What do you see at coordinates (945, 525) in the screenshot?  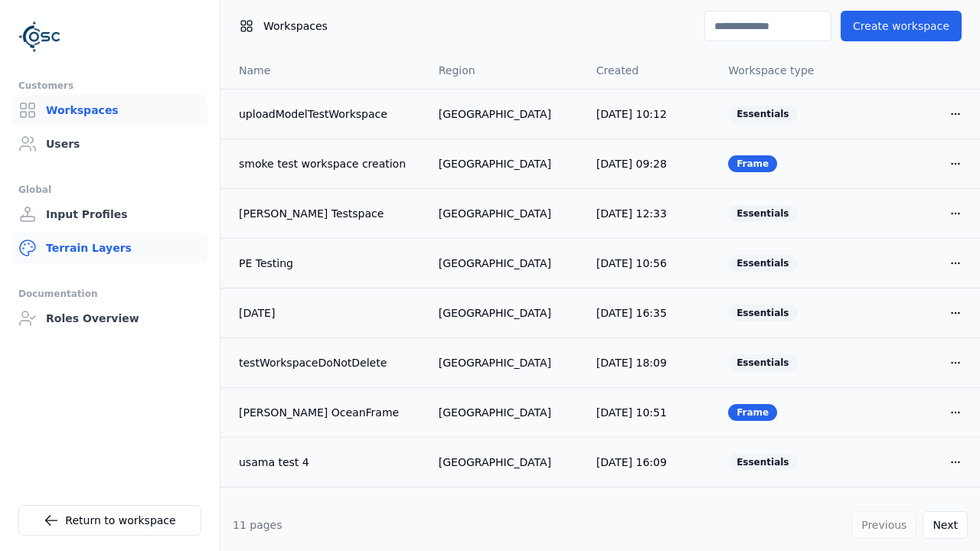 I see `button: Next` at bounding box center [945, 525].